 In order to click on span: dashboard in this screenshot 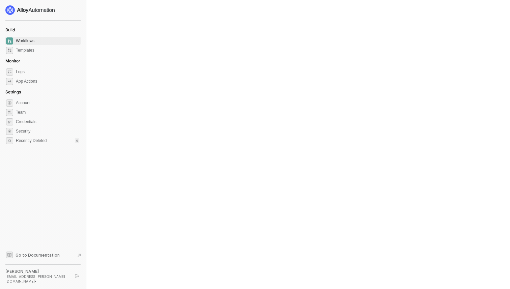, I will do `click(9, 41)`.